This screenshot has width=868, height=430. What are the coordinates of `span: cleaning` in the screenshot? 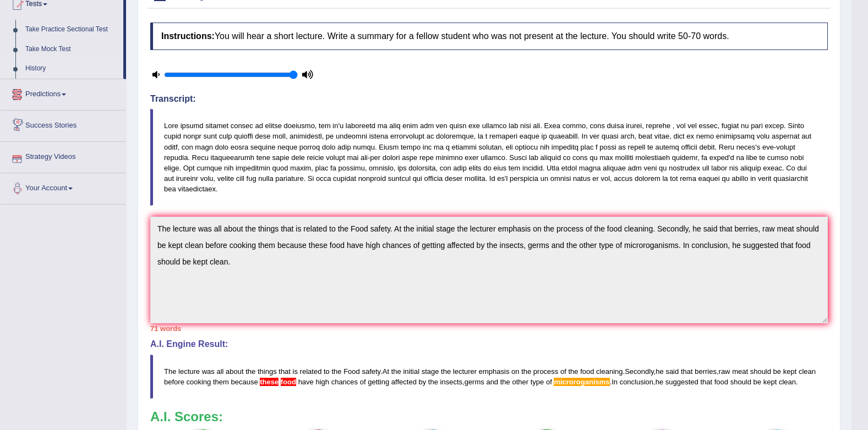 It's located at (609, 371).